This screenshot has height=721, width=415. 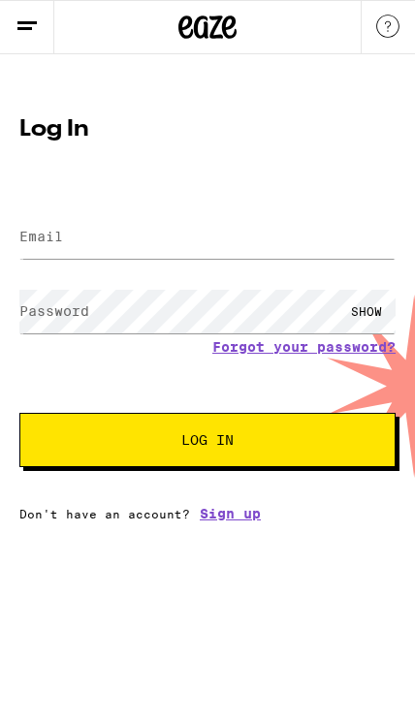 What do you see at coordinates (230, 513) in the screenshot?
I see `a: Sign up` at bounding box center [230, 513].